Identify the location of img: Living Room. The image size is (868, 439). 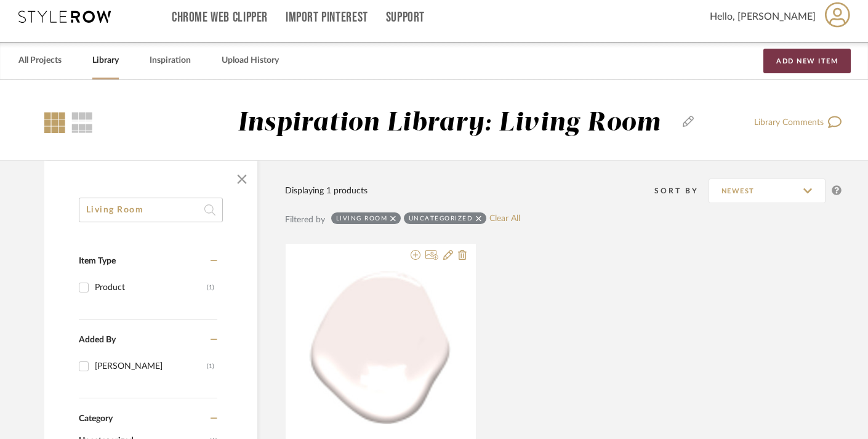
(380, 347).